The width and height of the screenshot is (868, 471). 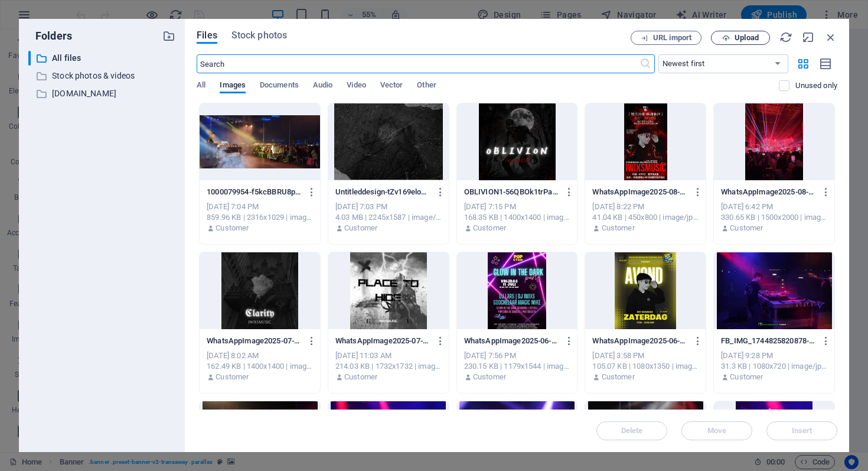 I want to click on div: 214.03 KB | 1732x1732 | image/jpeg, so click(x=389, y=366).